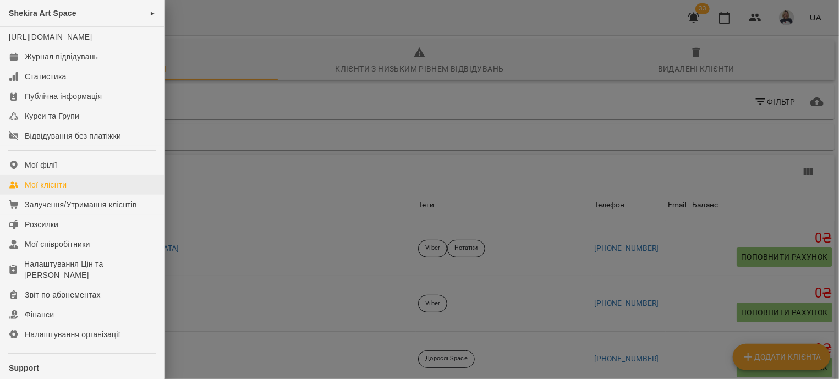 The height and width of the screenshot is (379, 839). What do you see at coordinates (73, 335) in the screenshot?
I see `div: Налаштування організації` at bounding box center [73, 335].